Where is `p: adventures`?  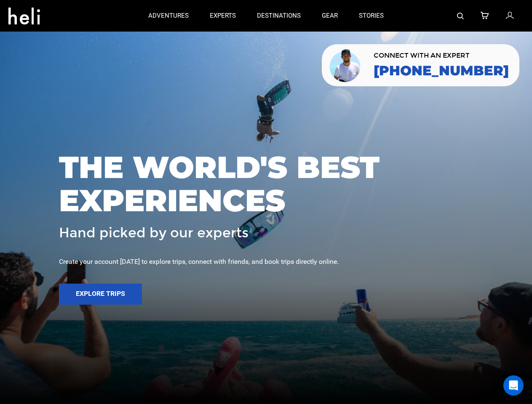 p: adventures is located at coordinates (169, 15).